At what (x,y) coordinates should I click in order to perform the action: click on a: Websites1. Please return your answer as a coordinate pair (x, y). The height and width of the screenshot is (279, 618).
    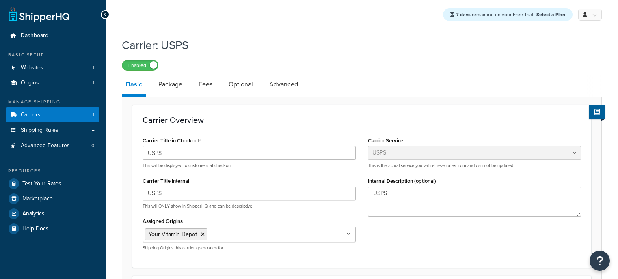
    Looking at the image, I should click on (53, 68).